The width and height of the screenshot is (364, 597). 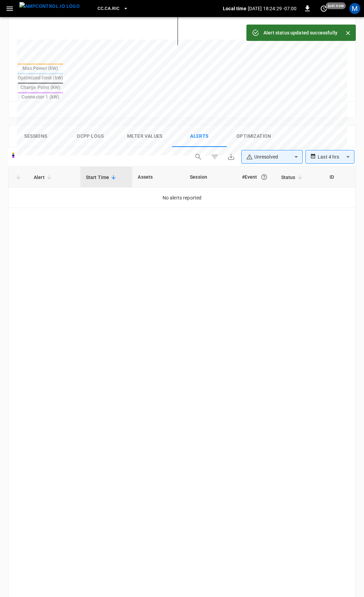 I want to click on th: ID, so click(x=340, y=177).